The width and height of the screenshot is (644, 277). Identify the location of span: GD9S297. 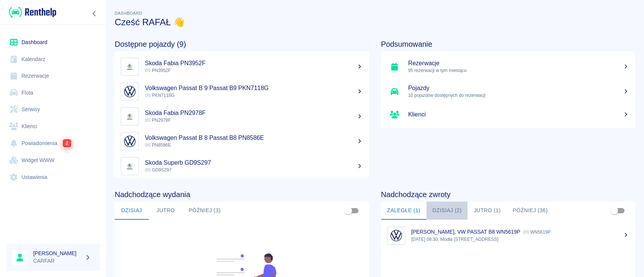
(158, 171).